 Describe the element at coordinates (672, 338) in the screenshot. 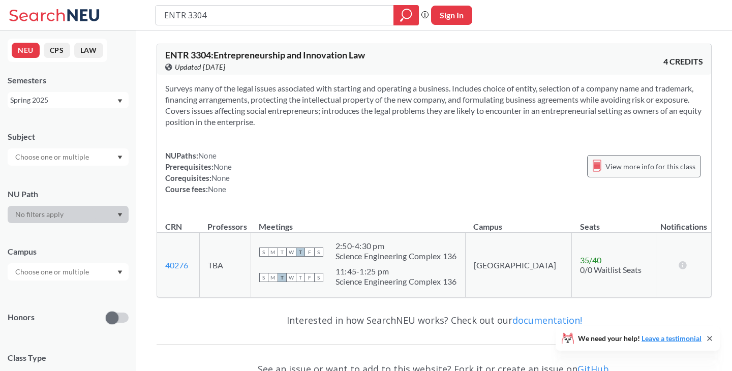

I see `a: Leave a testimonial` at that location.